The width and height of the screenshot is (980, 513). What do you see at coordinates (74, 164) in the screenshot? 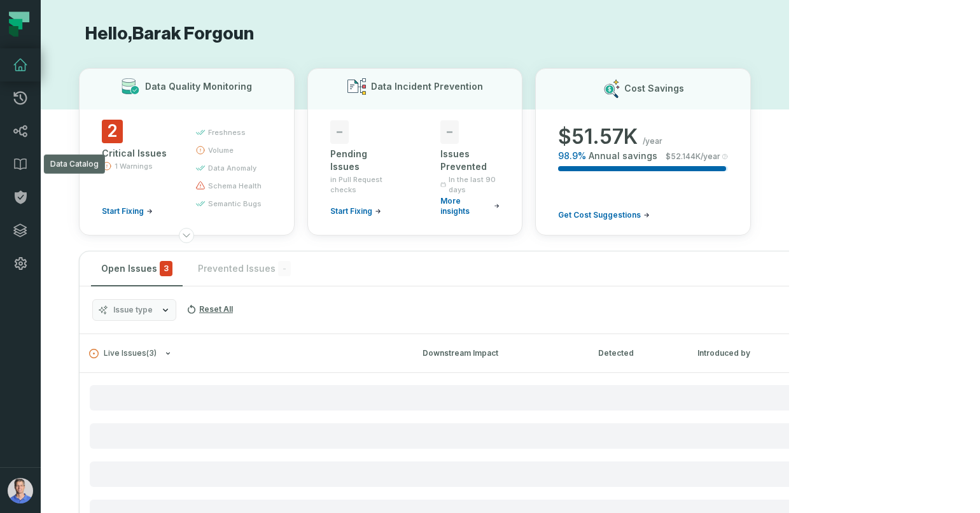
I see `div: Data Catalog` at bounding box center [74, 164].